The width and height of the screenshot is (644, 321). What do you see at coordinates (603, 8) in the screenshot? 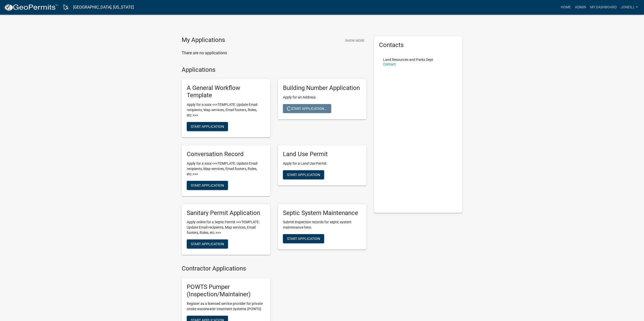
I see `a: My Dashboard` at bounding box center [603, 8].